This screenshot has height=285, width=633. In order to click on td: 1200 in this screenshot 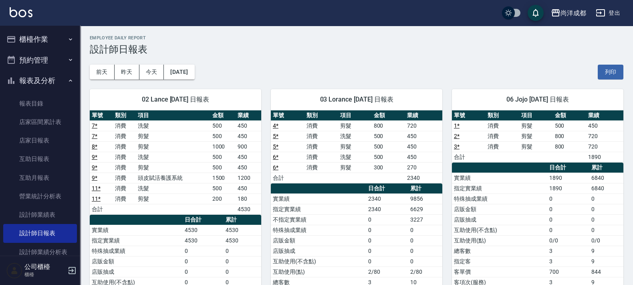, I will do `click(249, 178)`.